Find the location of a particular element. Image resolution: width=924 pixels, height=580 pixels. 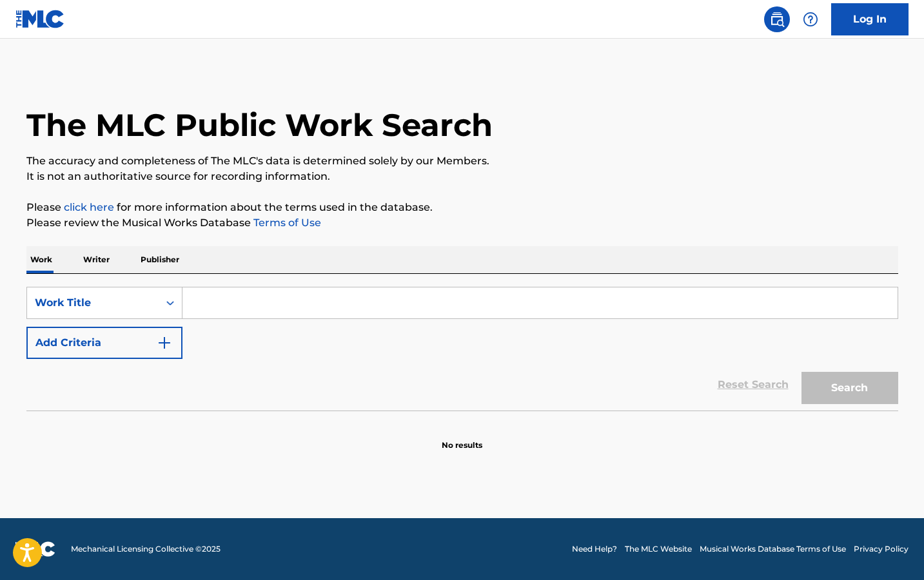

p: Please for more information about the terms used in the database. is located at coordinates (463, 207).